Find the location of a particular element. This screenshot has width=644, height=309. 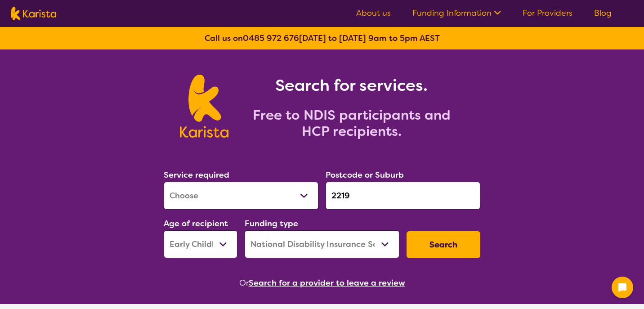

input: Type is located at coordinates (403, 195).